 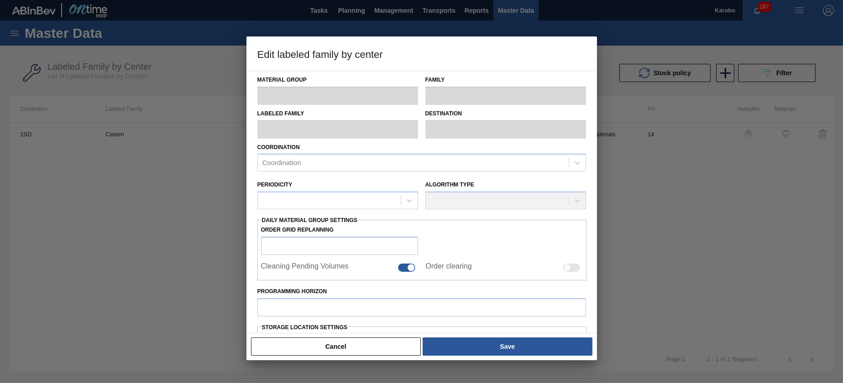 What do you see at coordinates (506, 114) in the screenshot?
I see `label: Destination` at bounding box center [506, 114].